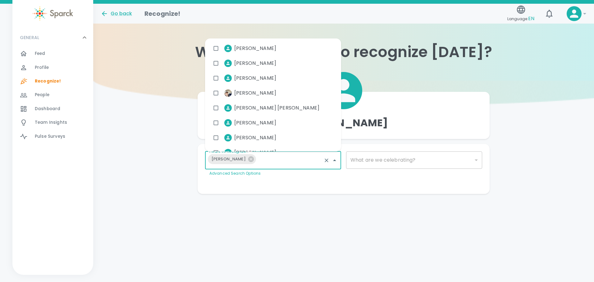 Image resolution: width=594 pixels, height=282 pixels. I want to click on div: Pulse Surveys, so click(53, 137).